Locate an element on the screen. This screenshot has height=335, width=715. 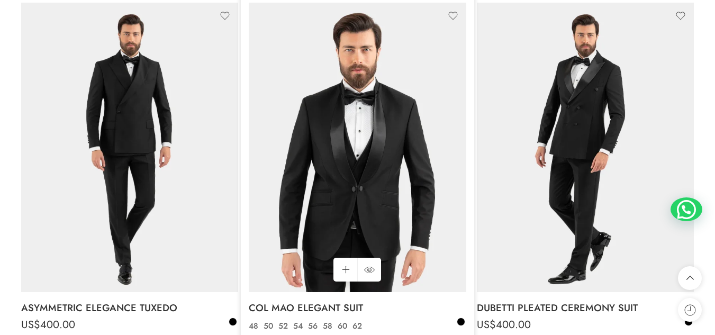
a: DUBETTI PLEATED CEREMONY SUIT is located at coordinates (586, 308).